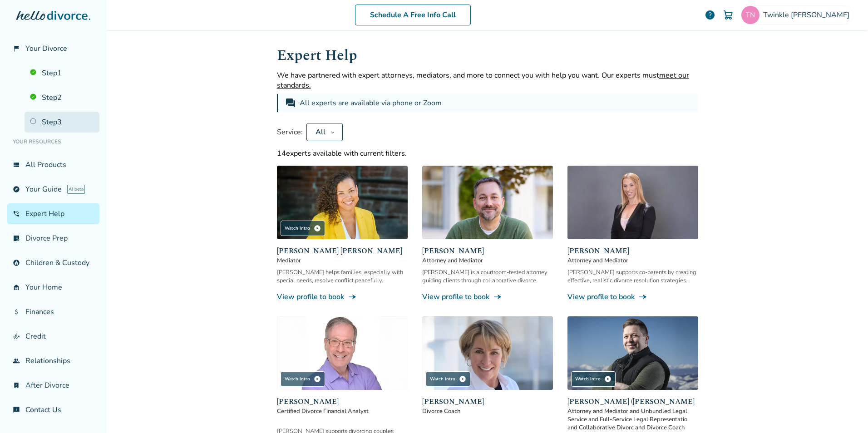 Image resolution: width=868 pixels, height=433 pixels. I want to click on img: Zachary (Zac) Roeling, so click(633, 353).